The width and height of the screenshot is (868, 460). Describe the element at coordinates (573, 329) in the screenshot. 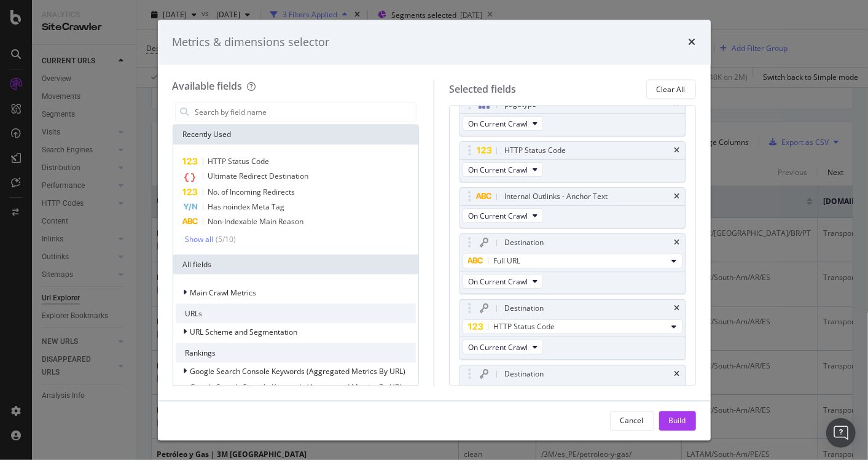

I see `div: DestinationtimesHTTP Status CodeOn Current Crawl` at that location.